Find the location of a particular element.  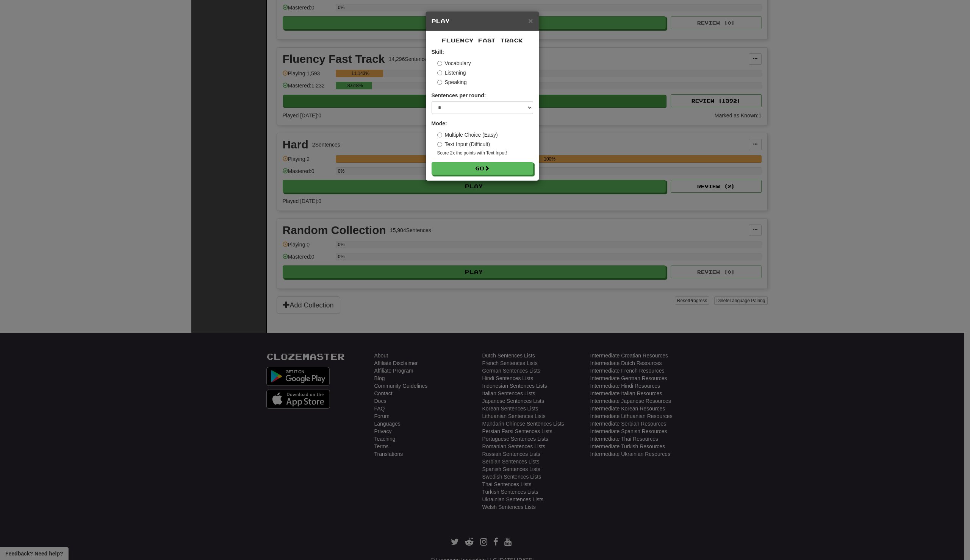

input: Multiple Choice (Easy) is located at coordinates (439, 135).